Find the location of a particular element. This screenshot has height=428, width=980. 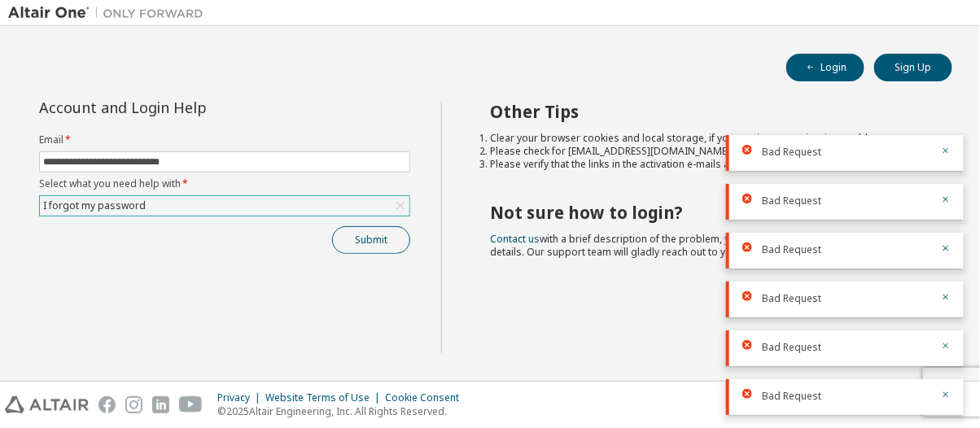

img: youtube.svg is located at coordinates (191, 404).